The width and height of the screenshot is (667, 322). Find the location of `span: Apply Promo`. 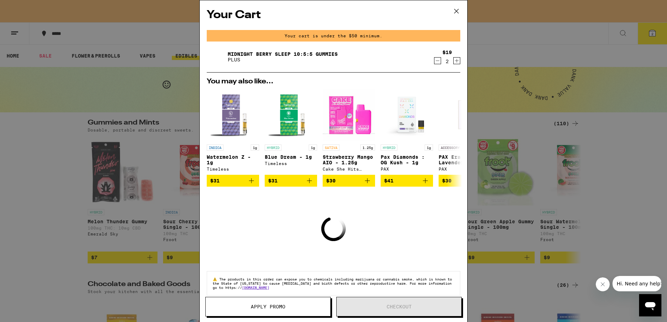

span: Apply Promo is located at coordinates (268, 307).